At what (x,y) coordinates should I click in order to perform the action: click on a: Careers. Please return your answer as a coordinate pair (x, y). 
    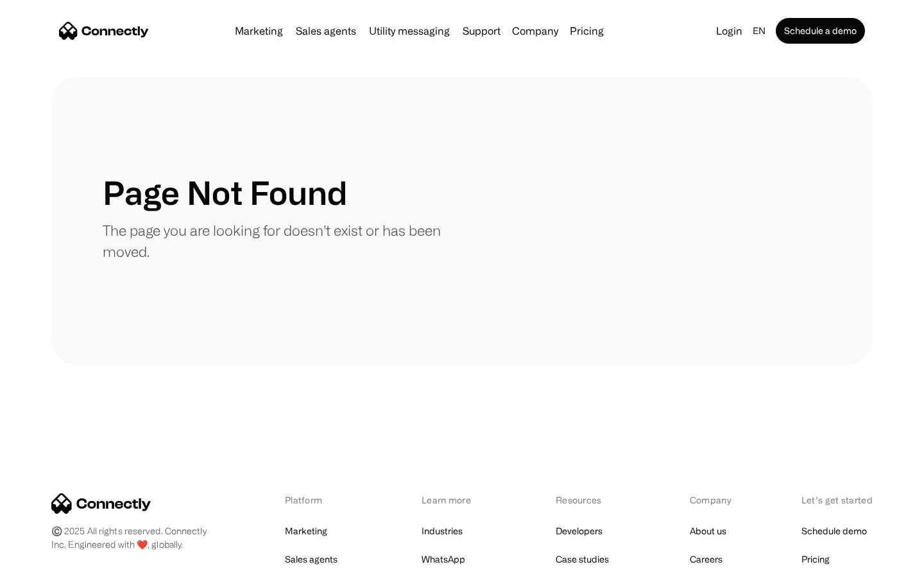
    Looking at the image, I should click on (706, 560).